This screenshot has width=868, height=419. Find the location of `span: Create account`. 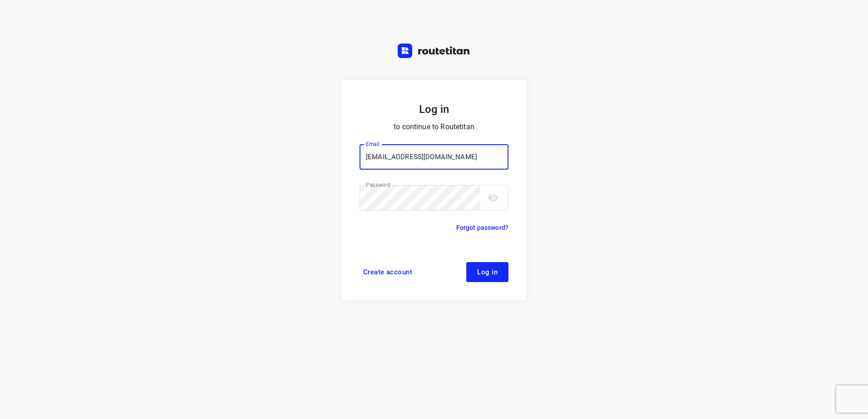

span: Create account is located at coordinates (388, 272).